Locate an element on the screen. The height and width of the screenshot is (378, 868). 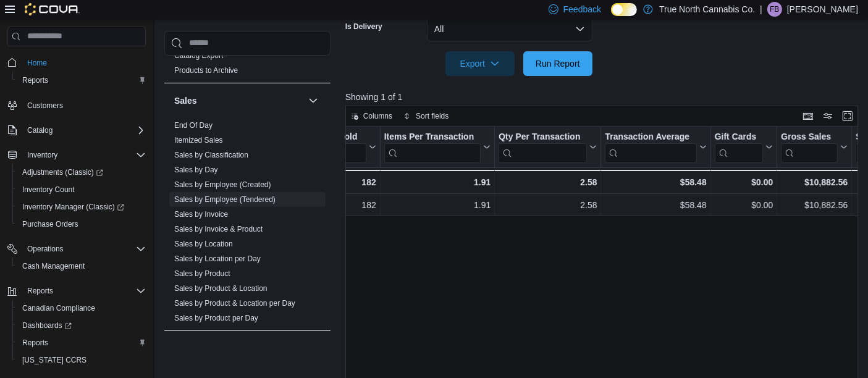
a: Sales by Location is located at coordinates (203, 244).